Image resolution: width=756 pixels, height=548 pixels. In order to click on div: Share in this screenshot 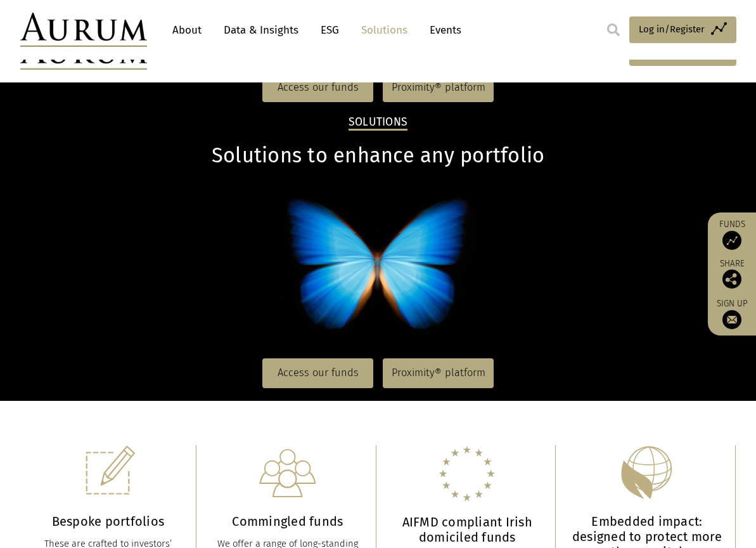, I will do `click(732, 274)`.